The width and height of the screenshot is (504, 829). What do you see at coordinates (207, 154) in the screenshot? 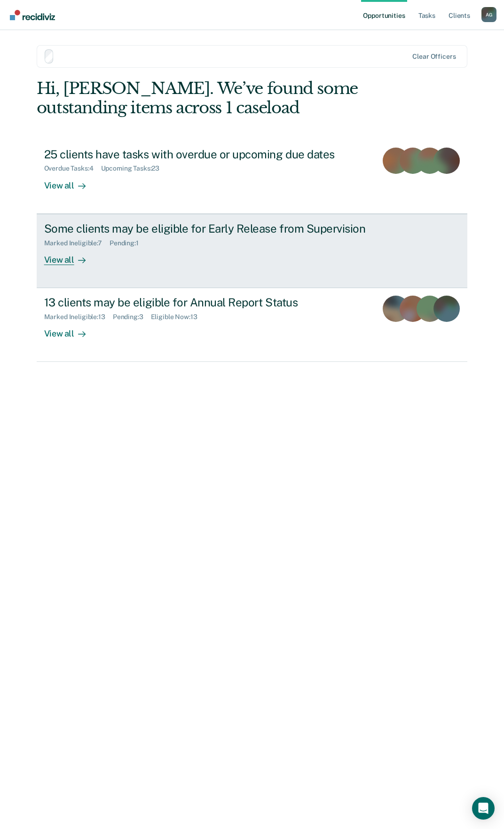
I see `div: 25 clients have tasks with overdue or upcoming due dates` at bounding box center [207, 154].